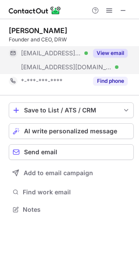 Image resolution: width=139 pixels, height=278 pixels. What do you see at coordinates (71, 192) in the screenshot?
I see `button: Find work email` at bounding box center [71, 192].